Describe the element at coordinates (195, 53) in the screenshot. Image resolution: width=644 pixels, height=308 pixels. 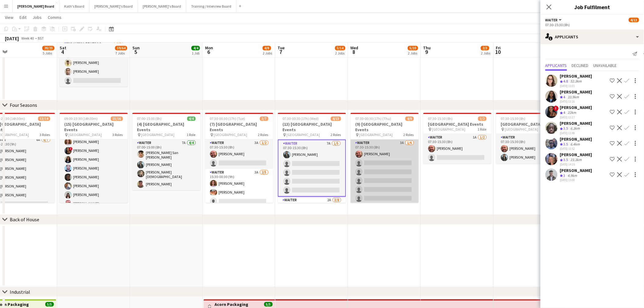
I see `div: 1 Job` at that location.